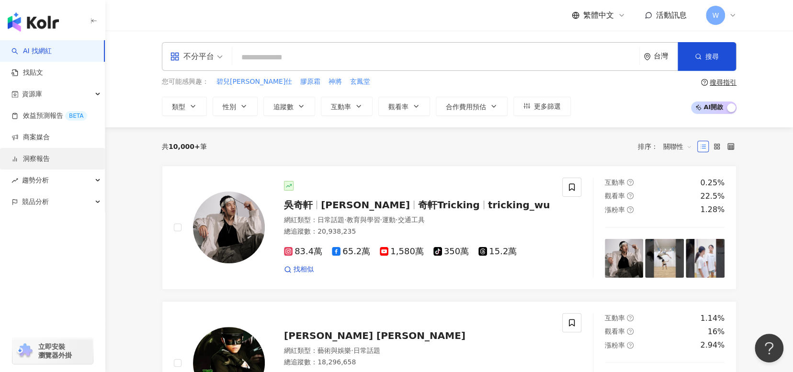  I want to click on div: 排序：, so click(668, 147).